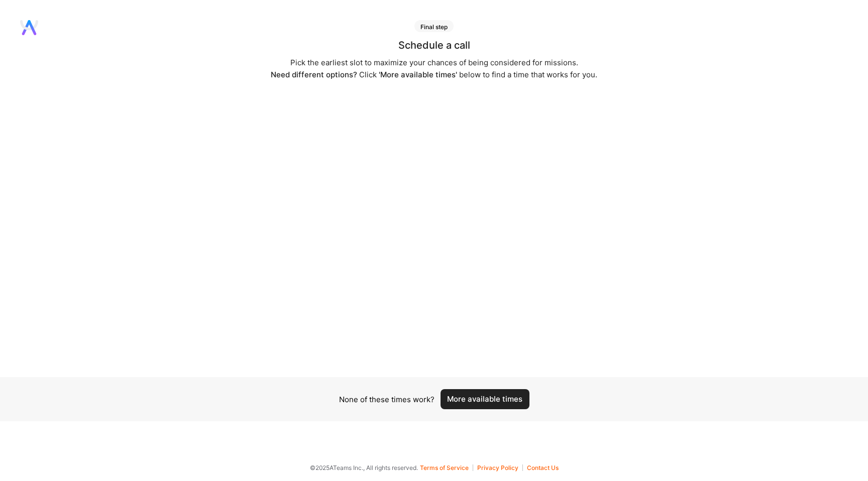 The height and width of the screenshot is (481, 868). I want to click on div: None of these times work?, so click(387, 399).